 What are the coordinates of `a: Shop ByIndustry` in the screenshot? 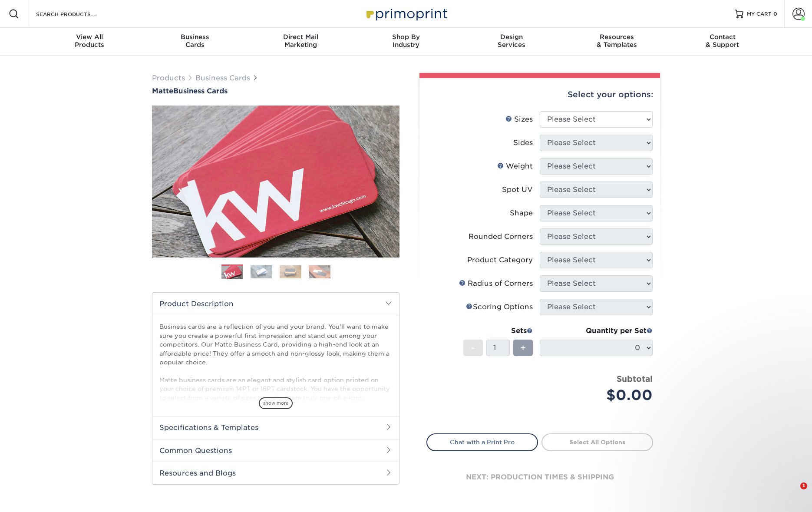 It's located at (406, 42).